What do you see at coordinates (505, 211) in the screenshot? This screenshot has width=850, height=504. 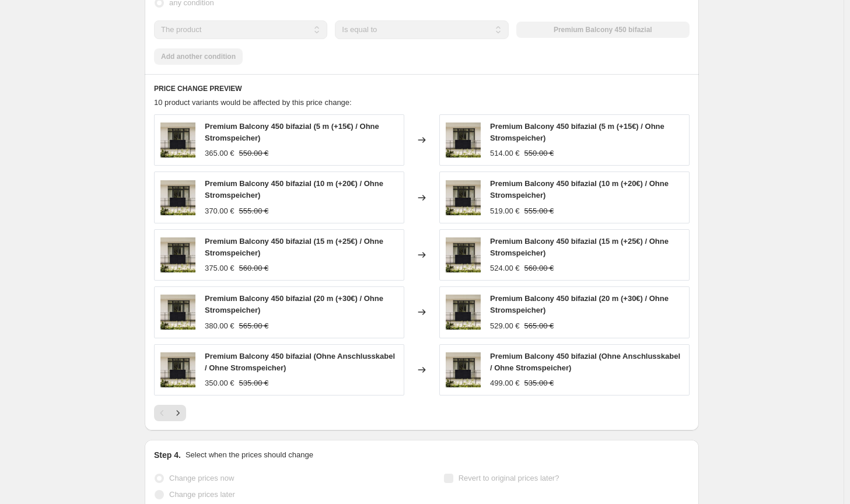 I see `div: 519.00 €` at bounding box center [505, 211].